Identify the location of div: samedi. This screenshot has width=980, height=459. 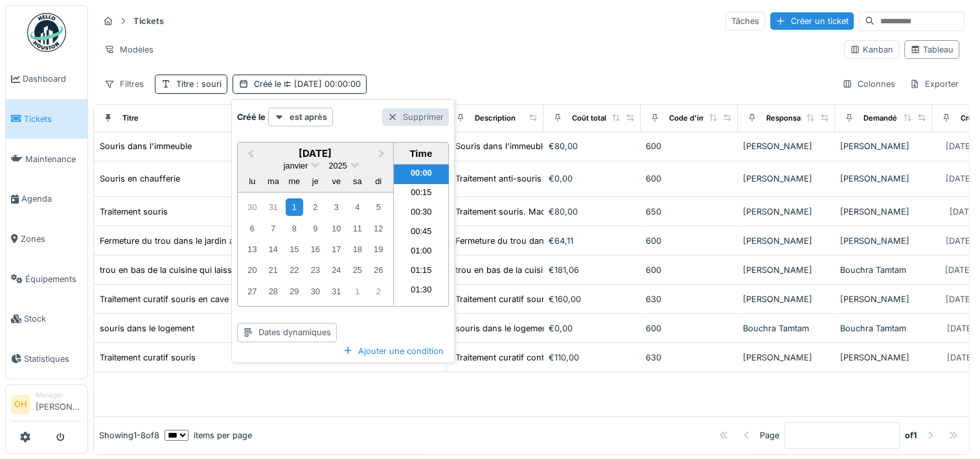
(357, 181).